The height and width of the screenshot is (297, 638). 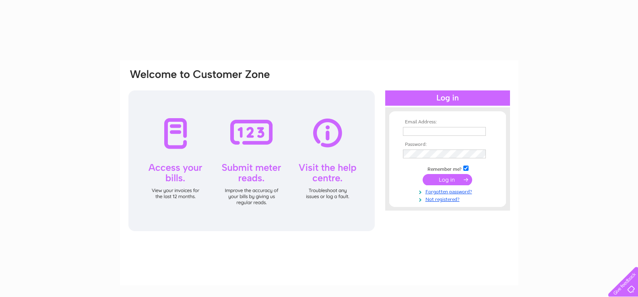 What do you see at coordinates (448, 191) in the screenshot?
I see `a: Forgotten password?` at bounding box center [448, 191].